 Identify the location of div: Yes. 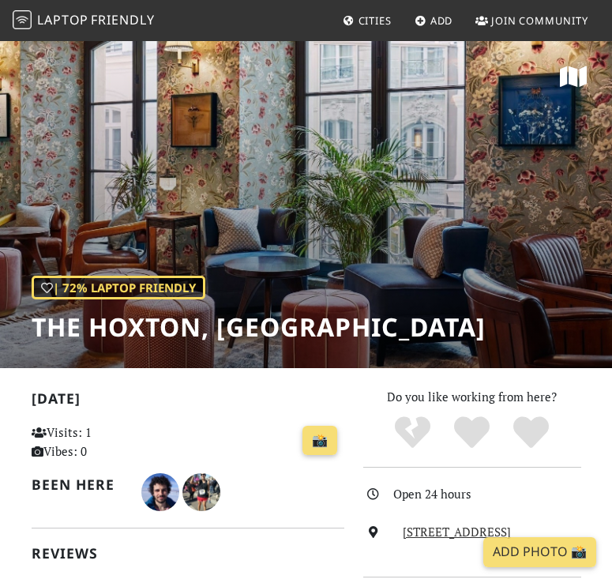
(471, 432).